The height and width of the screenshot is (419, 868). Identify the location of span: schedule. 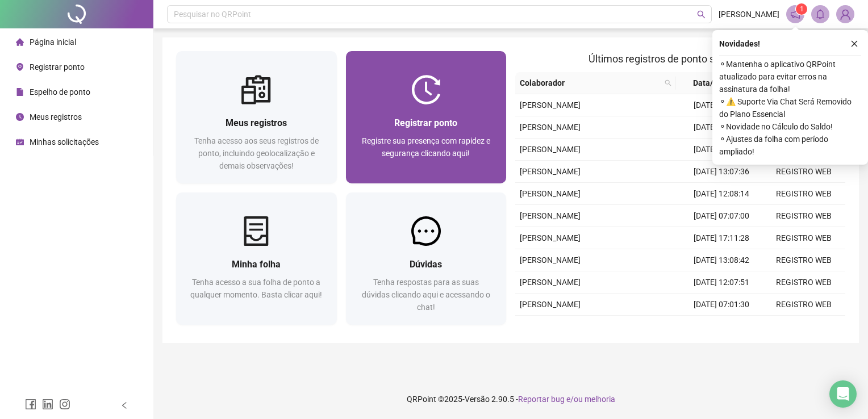
(20, 142).